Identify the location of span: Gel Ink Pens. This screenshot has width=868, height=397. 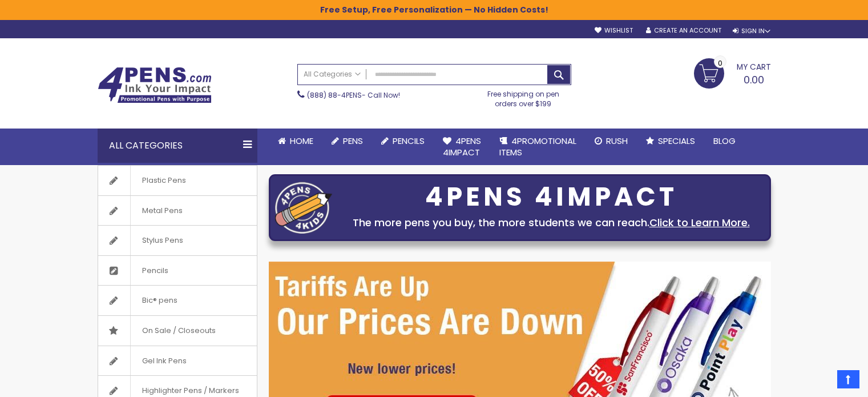
(164, 361).